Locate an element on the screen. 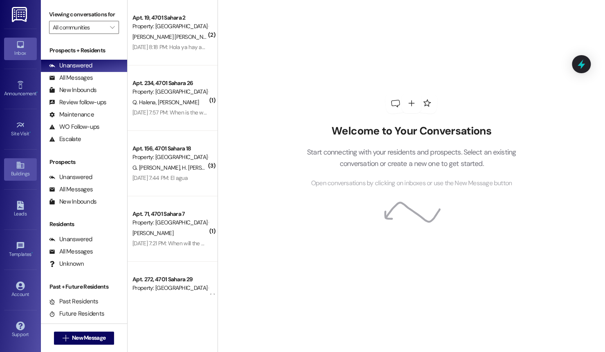 This screenshot has height=352, width=605. div: Apt. 272, 4701 Sahara 29 is located at coordinates (170, 279).